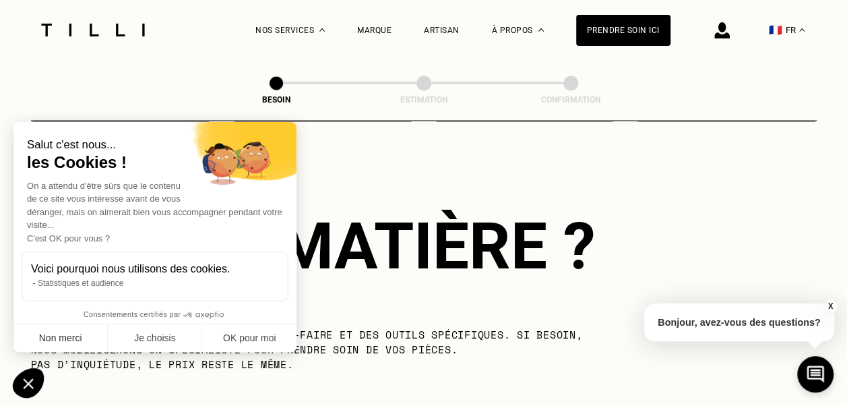  I want to click on img: Menu déroulant à propos, so click(541, 30).